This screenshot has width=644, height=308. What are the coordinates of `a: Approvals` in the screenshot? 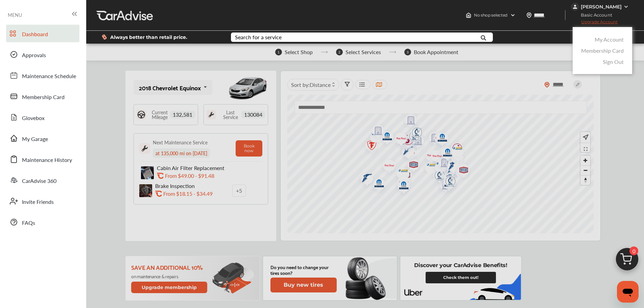 It's located at (43, 54).